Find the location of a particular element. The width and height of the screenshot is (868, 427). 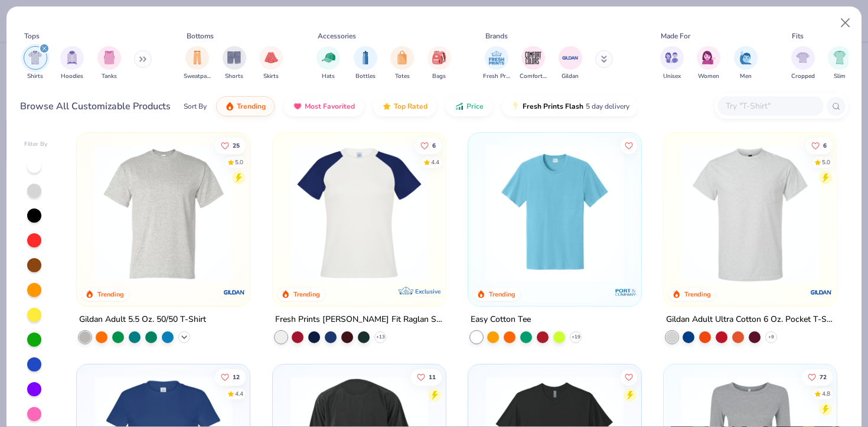

div: filter for Slim is located at coordinates (840, 63).